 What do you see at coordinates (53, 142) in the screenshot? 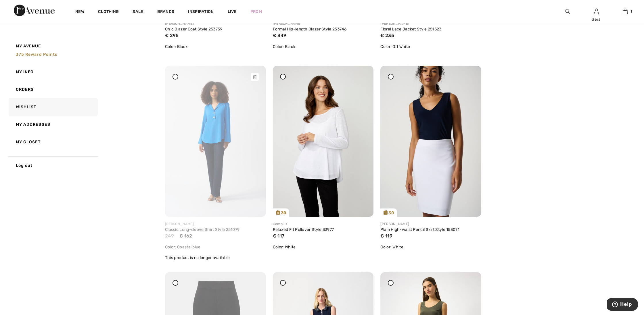
I see `a: My Closet` at bounding box center [53, 142].